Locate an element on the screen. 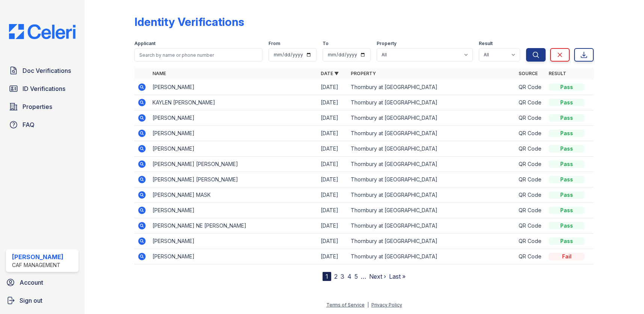  a: 3 is located at coordinates (343, 276).